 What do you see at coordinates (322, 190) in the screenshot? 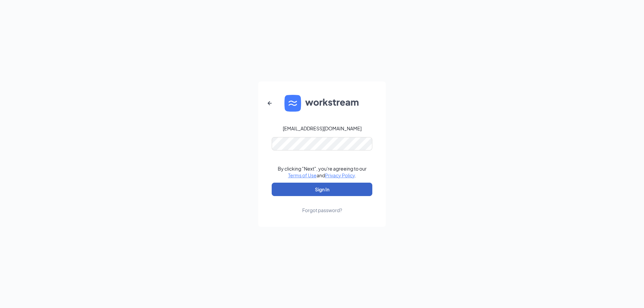
I see `button: Sign In` at bounding box center [322, 190].